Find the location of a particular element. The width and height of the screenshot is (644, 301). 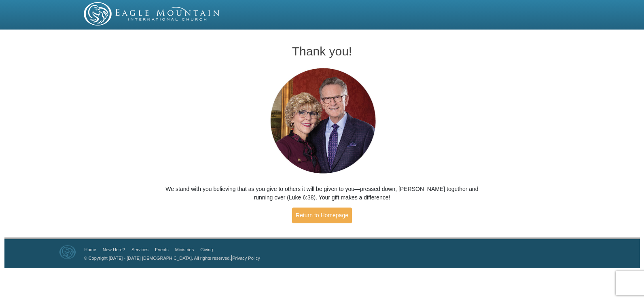

a: Services is located at coordinates (140, 250).